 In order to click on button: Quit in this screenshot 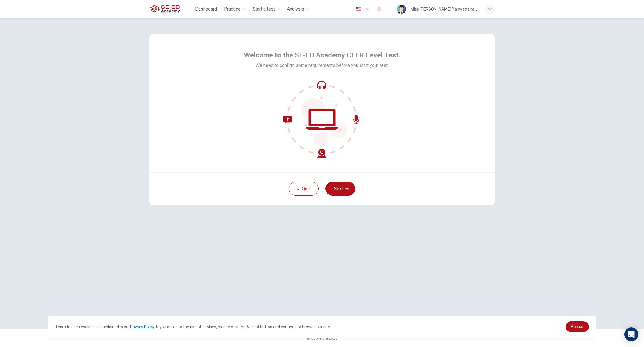, I will do `click(304, 189)`.